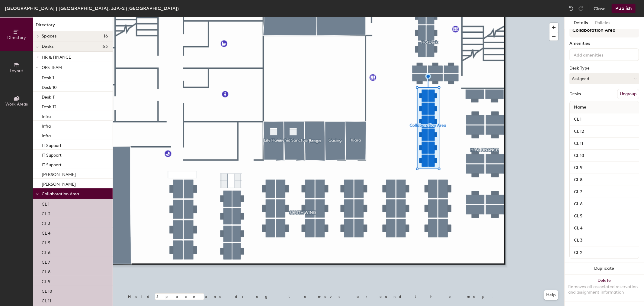 This screenshot has height=306, width=644. I want to click on div: Desk Type, so click(604, 68).